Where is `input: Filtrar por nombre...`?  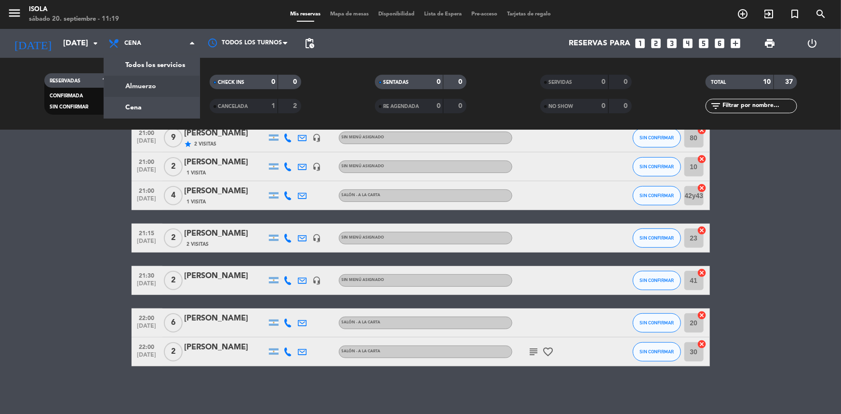
input: Filtrar por nombre... is located at coordinates (759, 106).